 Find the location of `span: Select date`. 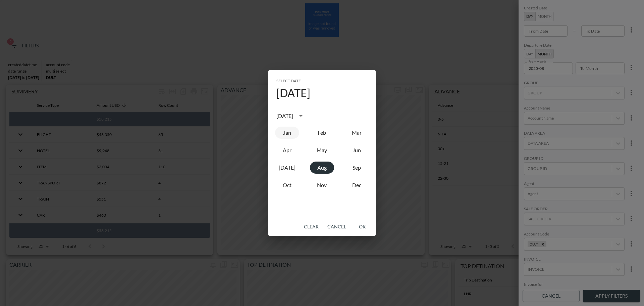

span: Select date is located at coordinates (288, 81).